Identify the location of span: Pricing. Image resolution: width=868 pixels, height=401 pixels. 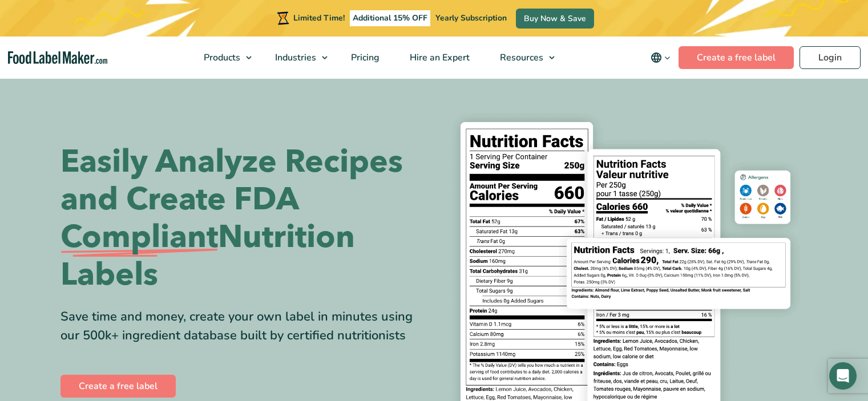
(364, 58).